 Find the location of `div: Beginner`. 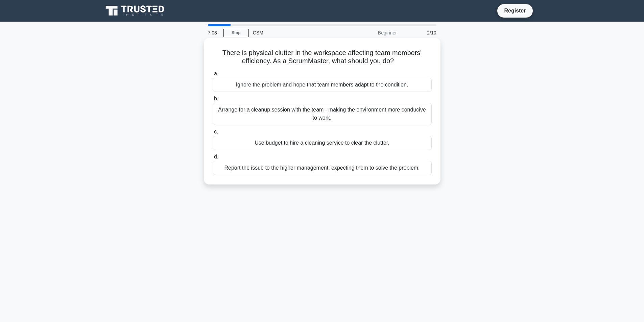

div: Beginner is located at coordinates (371, 32).